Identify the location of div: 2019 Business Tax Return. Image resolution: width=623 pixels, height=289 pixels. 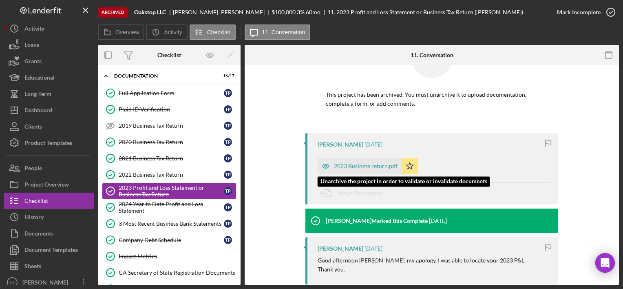
(171, 126).